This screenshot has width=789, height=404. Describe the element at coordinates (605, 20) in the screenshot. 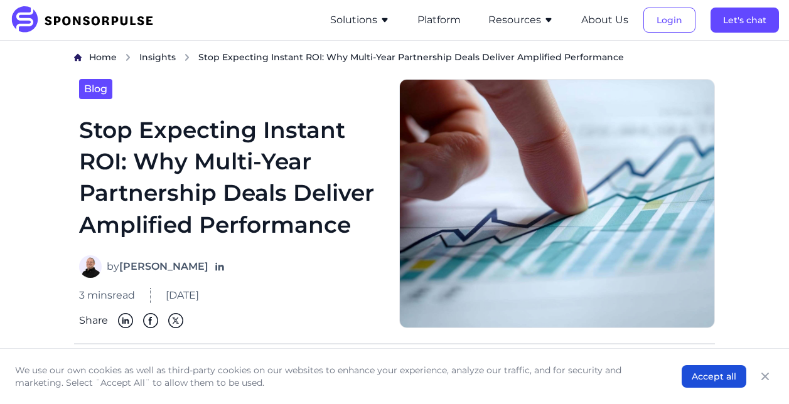

I see `button: About Us` at that location.